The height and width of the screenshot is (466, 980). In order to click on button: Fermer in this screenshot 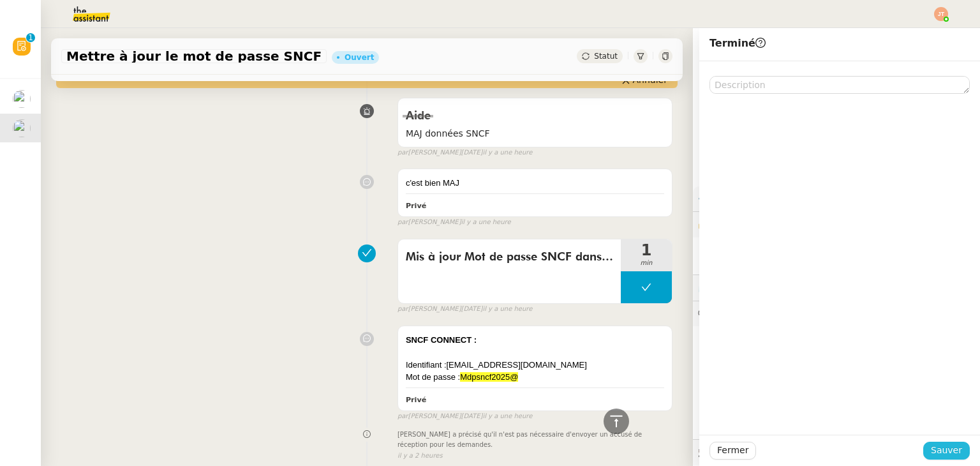, I will do `click(733, 451)`.